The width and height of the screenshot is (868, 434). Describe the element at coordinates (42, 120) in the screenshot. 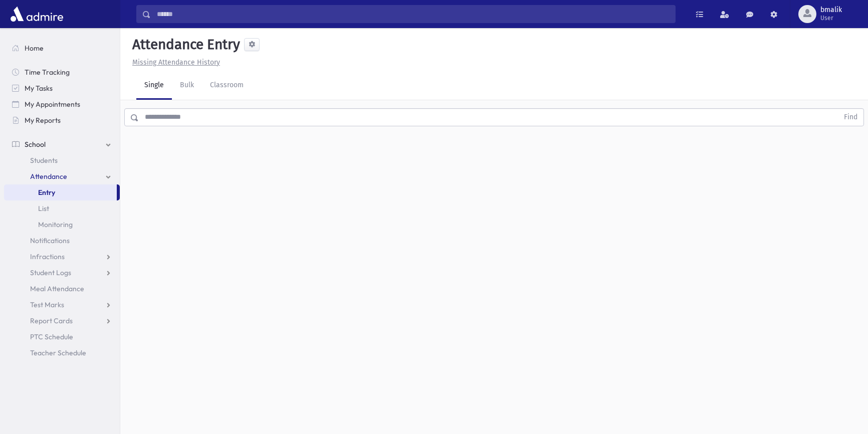

I see `span: My Reports` at that location.